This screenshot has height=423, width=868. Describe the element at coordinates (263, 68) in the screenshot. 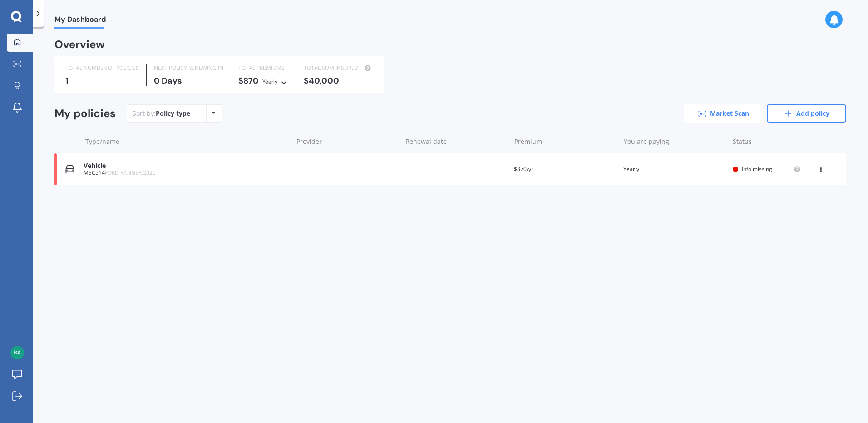

I see `div: TOTAL PREMIUMS` at that location.